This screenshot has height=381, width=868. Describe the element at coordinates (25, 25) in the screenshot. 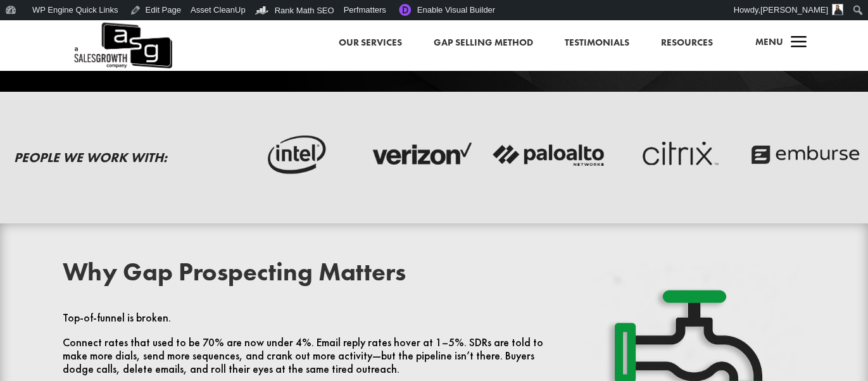

I see `img: logo_orange.svg` at that location.